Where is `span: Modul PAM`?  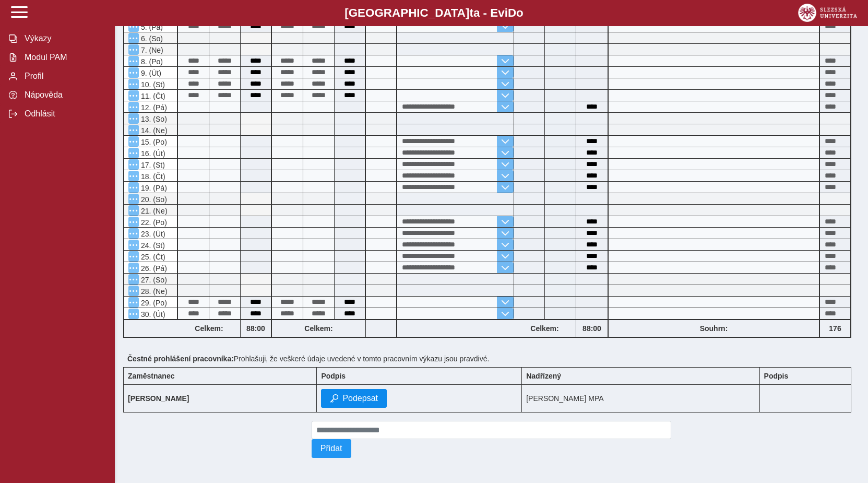
span: Modul PAM is located at coordinates (63, 57).